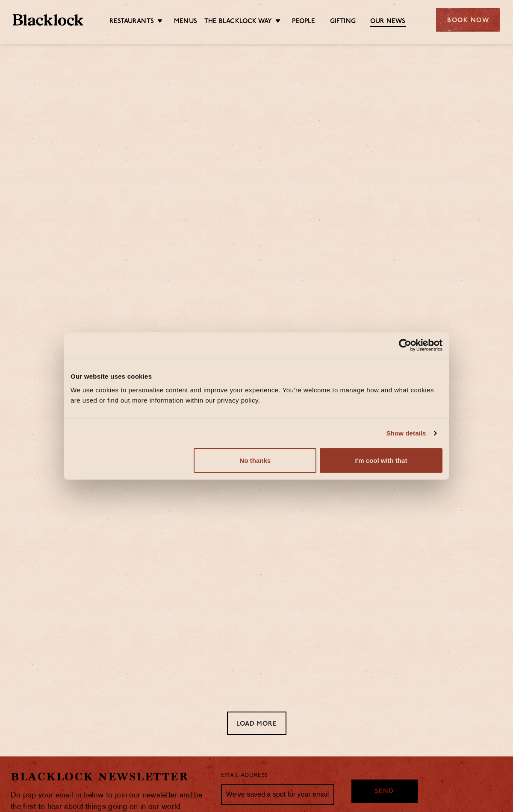 The width and height of the screenshot is (513, 812). Describe the element at coordinates (384, 792) in the screenshot. I see `span: Send` at that location.